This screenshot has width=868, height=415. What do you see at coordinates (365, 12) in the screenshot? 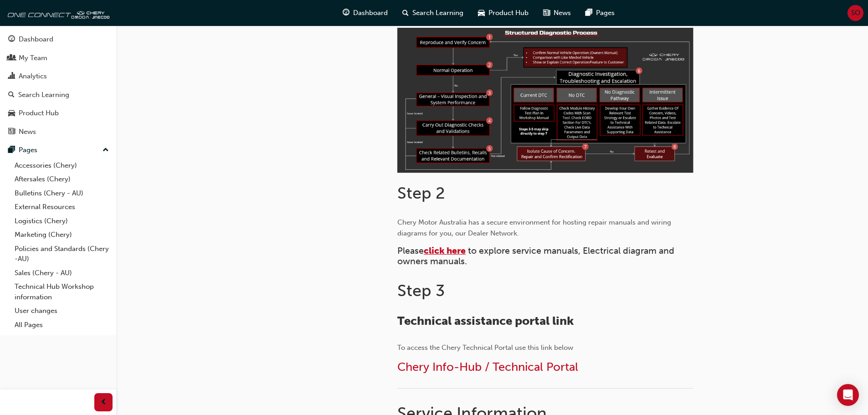
I see `a: guage-iconDashboard` at bounding box center [365, 12].